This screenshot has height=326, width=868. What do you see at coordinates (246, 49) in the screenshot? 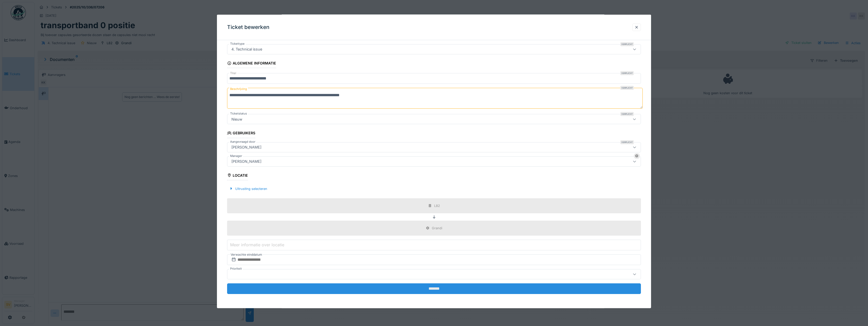
I see `div: 4. Technical issue` at bounding box center [246, 49].